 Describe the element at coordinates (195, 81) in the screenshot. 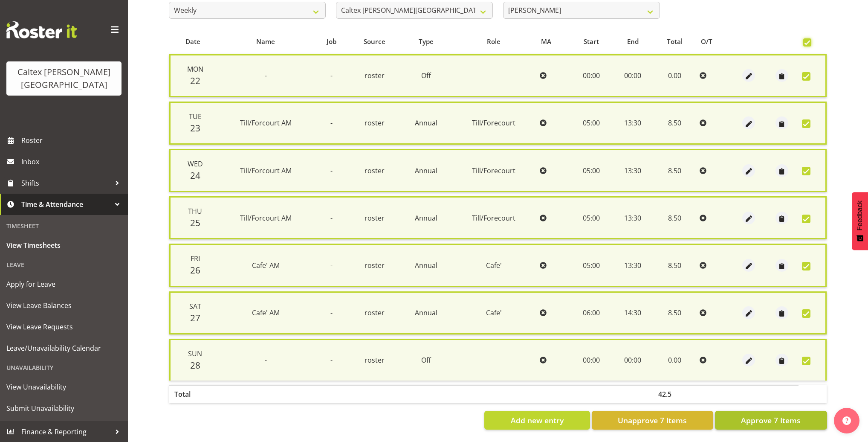

I see `span: 22` at that location.